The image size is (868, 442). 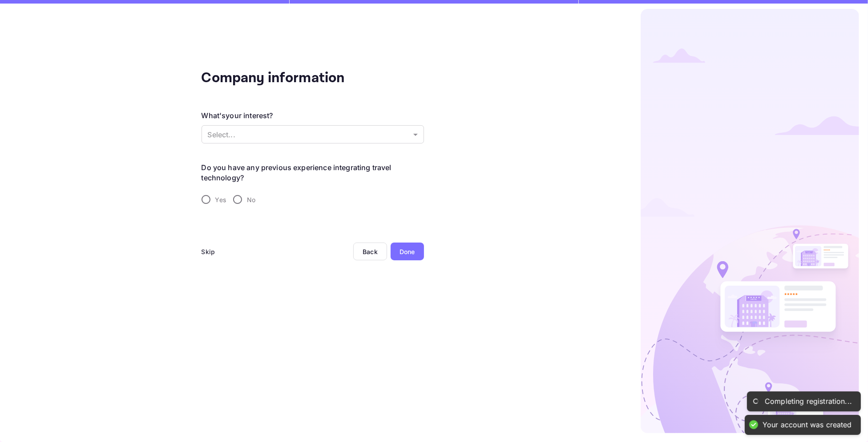 What do you see at coordinates (237, 116) in the screenshot?
I see `div: What's your interest?` at bounding box center [237, 116].